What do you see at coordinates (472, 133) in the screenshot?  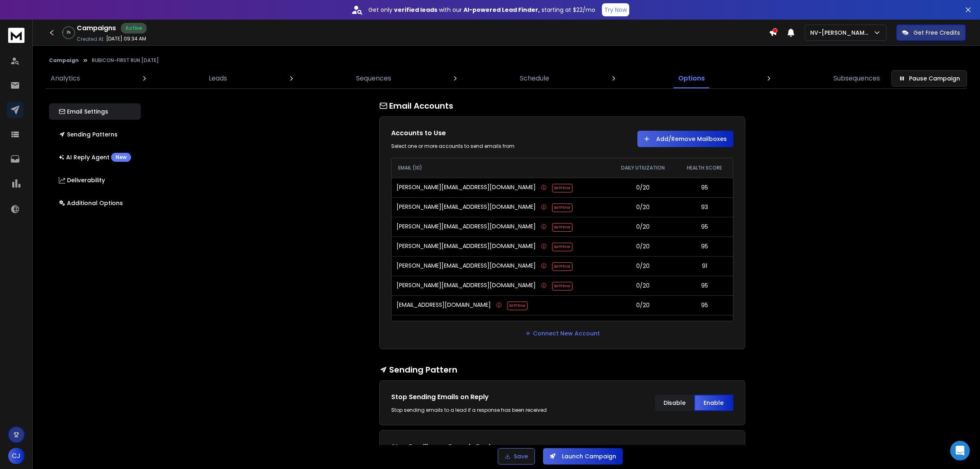 I see `h1: Accounts to Use` at bounding box center [472, 133].